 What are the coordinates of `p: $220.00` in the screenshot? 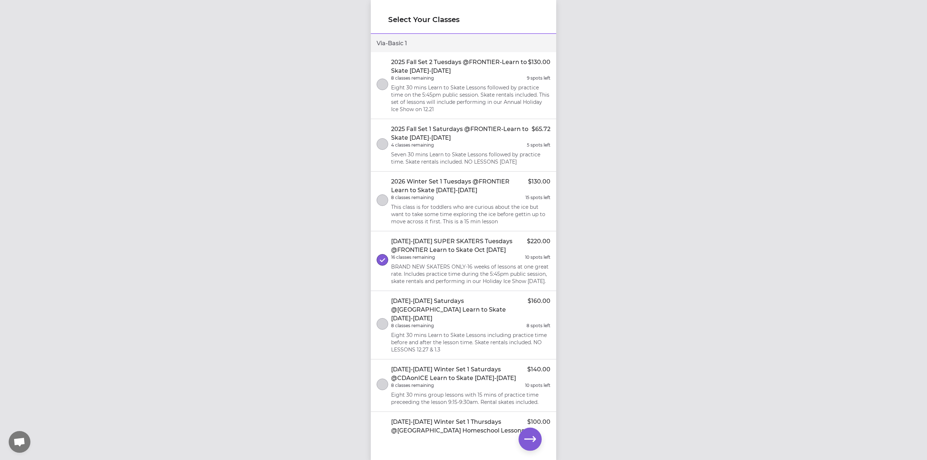 It's located at (538, 246).